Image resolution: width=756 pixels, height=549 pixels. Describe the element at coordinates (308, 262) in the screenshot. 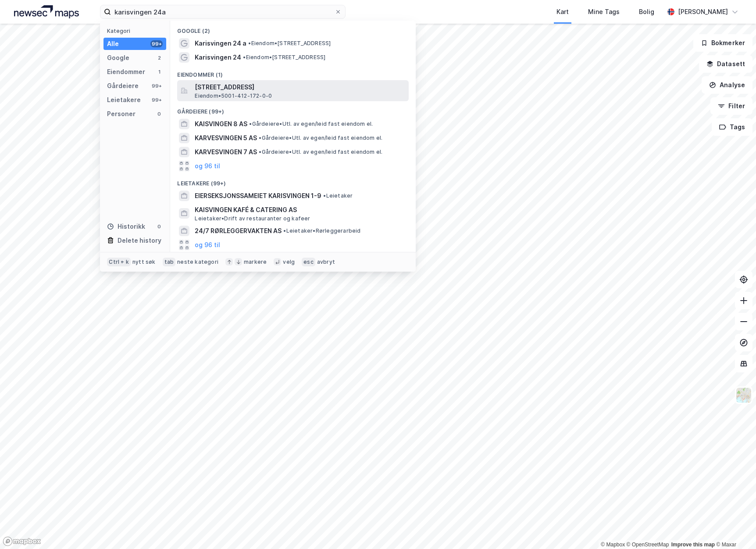

I see `div: esc` at that location.